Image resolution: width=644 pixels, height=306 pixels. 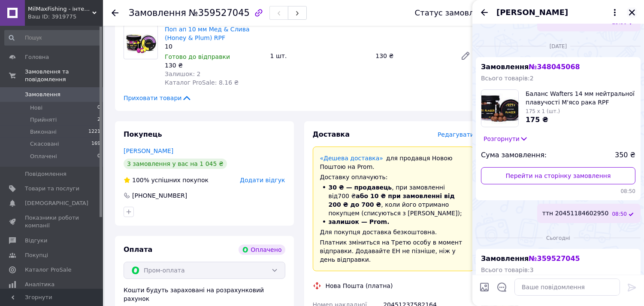 What do you see at coordinates (581, 98) in the screenshot?
I see `span: Баланс Wafters 14 мм нейтральної плавучості М'ясо рака RPF` at bounding box center [581, 98].